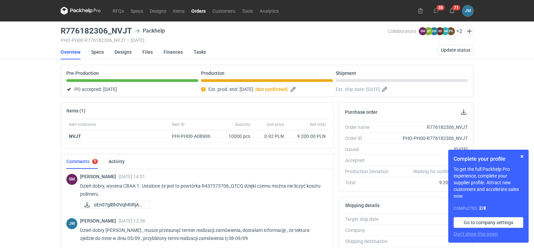 The height and width of the screenshot is (248, 534). I want to click on div: Shipping destination, so click(369, 241).